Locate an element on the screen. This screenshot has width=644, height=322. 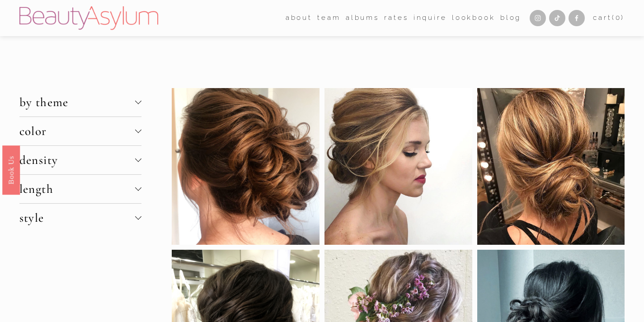
button: density is located at coordinates (81, 160).